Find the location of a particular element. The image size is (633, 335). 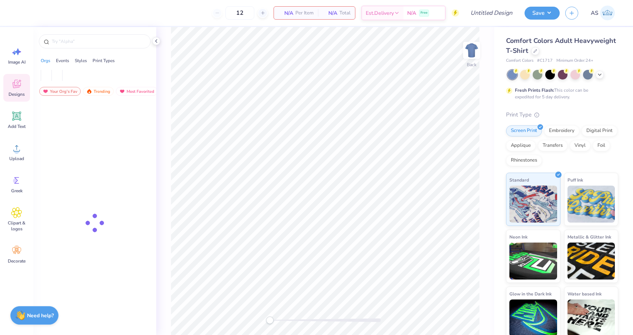

div: Orgs is located at coordinates (45, 61).